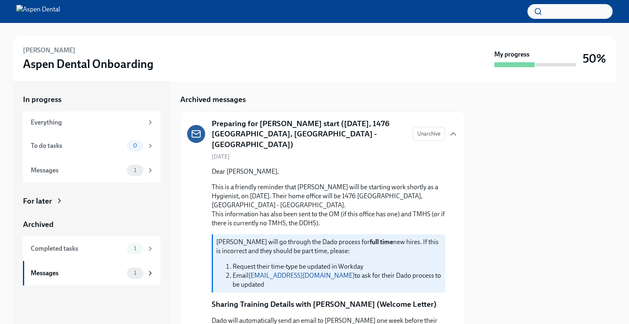  What do you see at coordinates (428, 134) in the screenshot?
I see `span: Unarchive` at bounding box center [428, 134].